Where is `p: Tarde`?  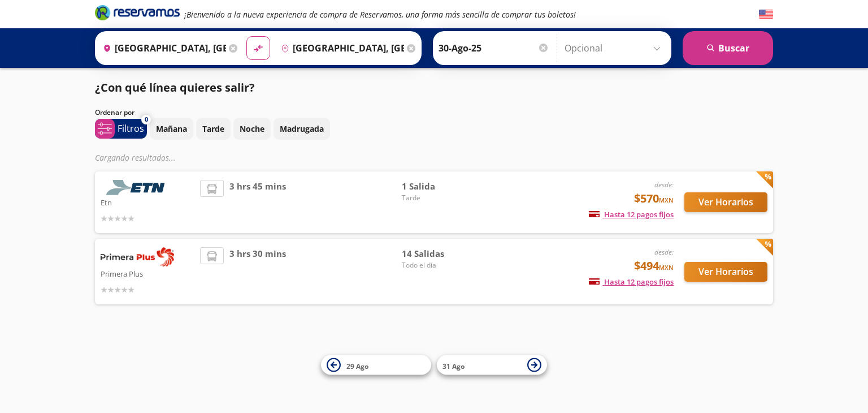
p: Tarde is located at coordinates (213, 128).